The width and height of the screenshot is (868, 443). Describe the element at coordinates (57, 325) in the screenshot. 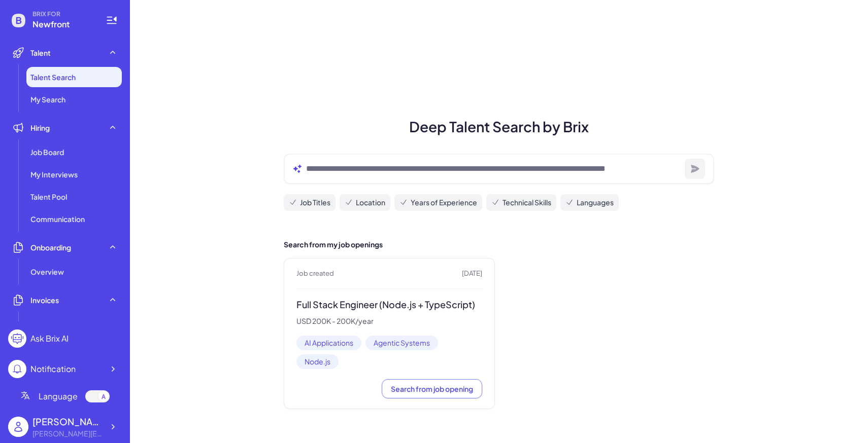

I see `span: Monthly invoice` at that location.